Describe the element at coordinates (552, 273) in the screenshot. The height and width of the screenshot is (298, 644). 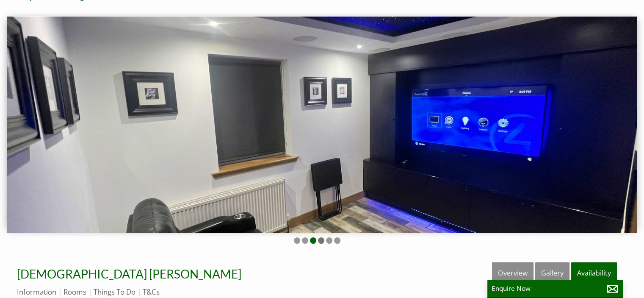
I see `a: Gallery` at that location.